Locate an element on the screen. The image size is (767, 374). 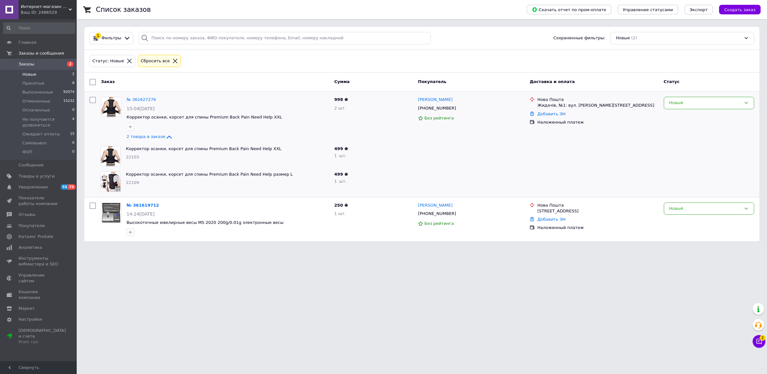
span: Заказы is located at coordinates (26, 64).